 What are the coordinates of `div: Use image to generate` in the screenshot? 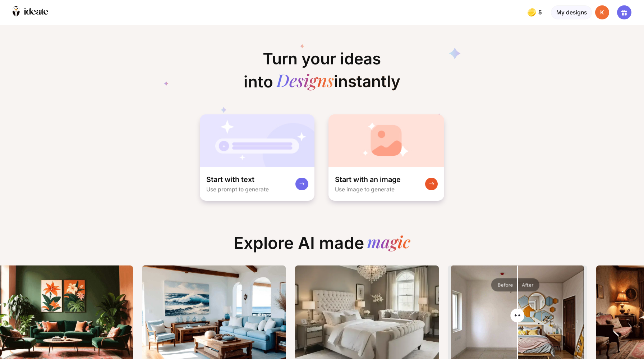 It's located at (364, 189).